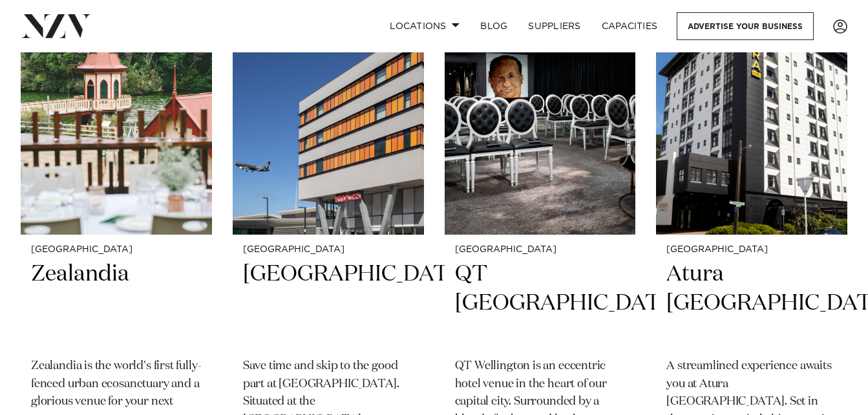 Image resolution: width=868 pixels, height=415 pixels. I want to click on a: SUPPLIERS, so click(554, 26).